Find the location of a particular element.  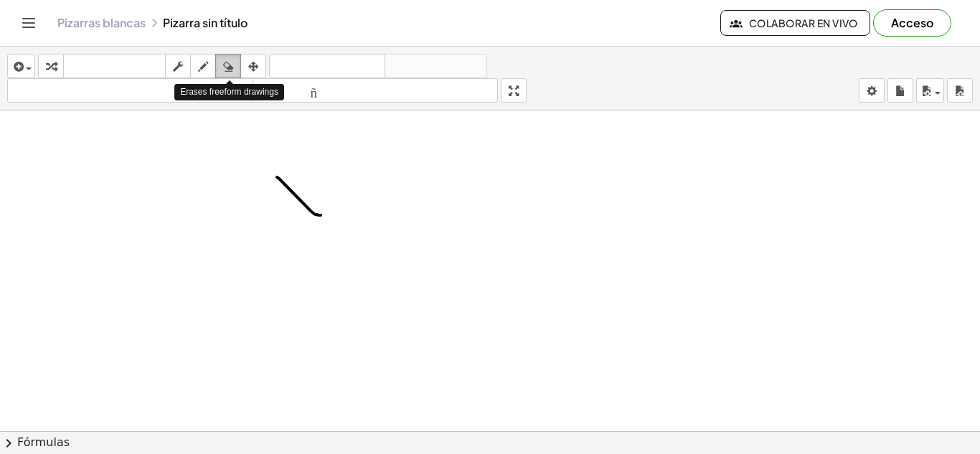

button: rehacer is located at coordinates (436, 66).